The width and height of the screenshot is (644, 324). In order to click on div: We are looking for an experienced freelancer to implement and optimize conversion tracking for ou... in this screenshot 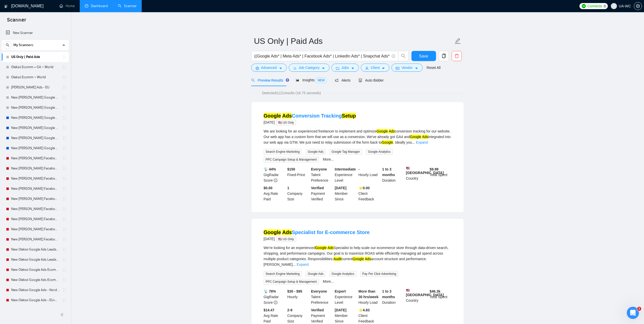, I will do `click(357, 137)`.